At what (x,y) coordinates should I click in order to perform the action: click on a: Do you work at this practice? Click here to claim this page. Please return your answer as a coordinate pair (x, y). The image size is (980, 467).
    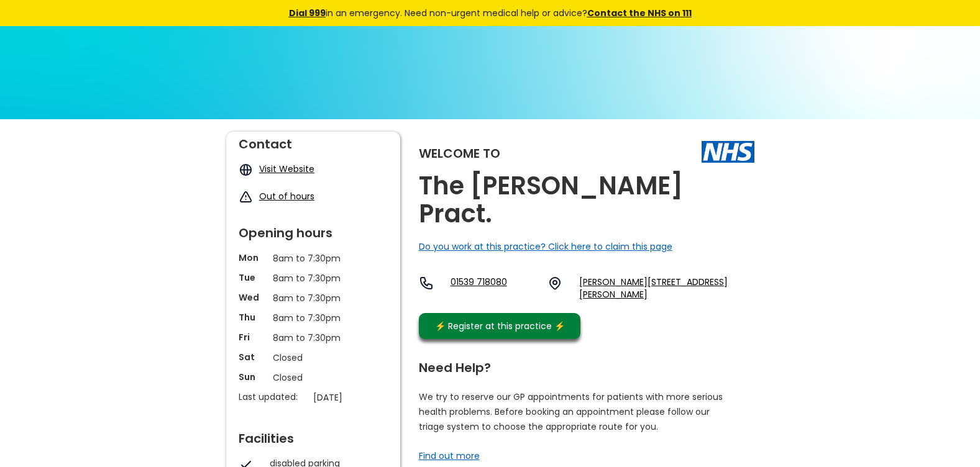
    Looking at the image, I should click on (546, 246).